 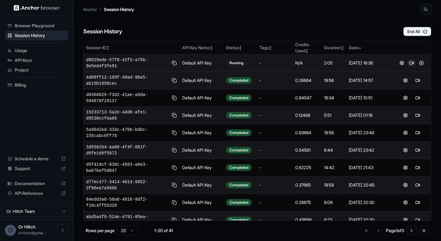 What do you see at coordinates (307, 133) in the screenshot?
I see `div: 0.93664` at bounding box center [307, 133].